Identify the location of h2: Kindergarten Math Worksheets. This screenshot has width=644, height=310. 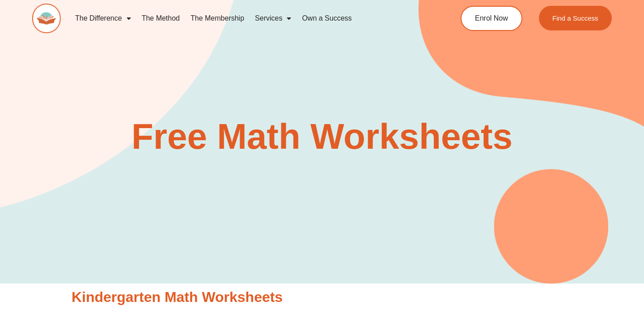
(322, 298).